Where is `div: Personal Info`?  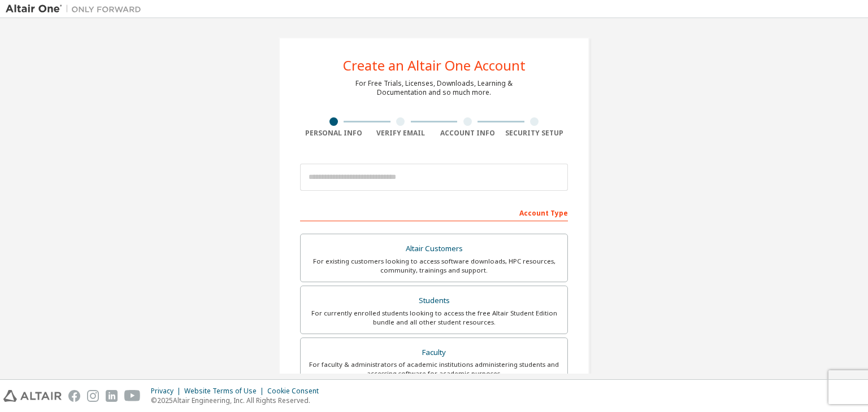
div: Personal Info is located at coordinates (333, 133).